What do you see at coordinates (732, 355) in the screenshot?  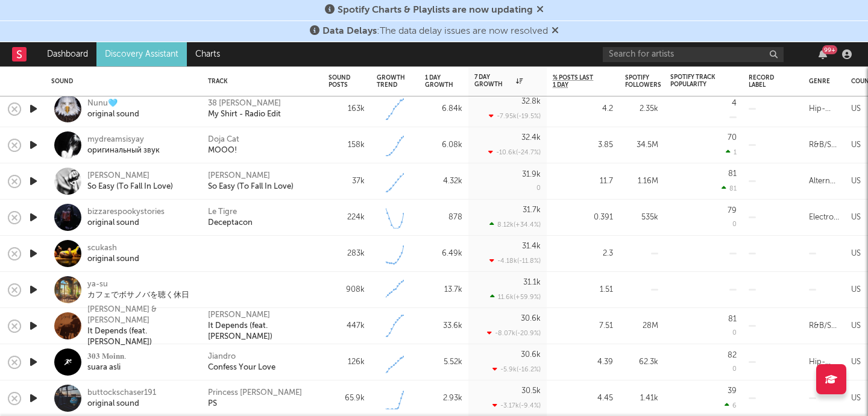 I see `div: 82` at bounding box center [732, 355].